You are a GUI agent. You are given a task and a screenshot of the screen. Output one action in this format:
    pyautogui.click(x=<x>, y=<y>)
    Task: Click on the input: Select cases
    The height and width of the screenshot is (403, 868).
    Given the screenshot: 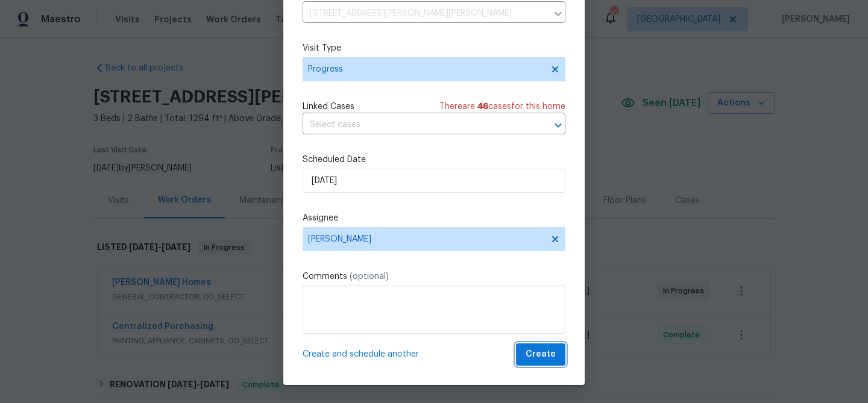 What is the action you would take?
    pyautogui.click(x=417, y=125)
    